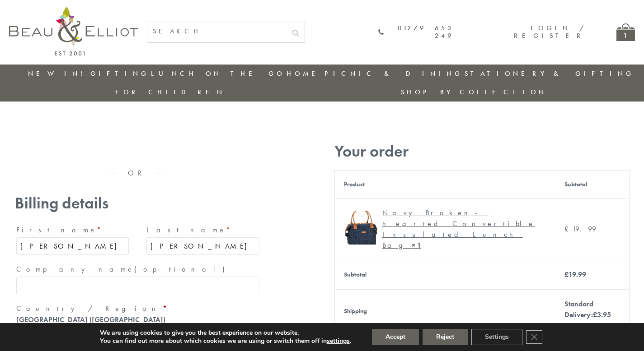 The image size is (644, 351). I want to click on p: You can find out more about which cookies we are using or switch them off in ., so click(226, 341).